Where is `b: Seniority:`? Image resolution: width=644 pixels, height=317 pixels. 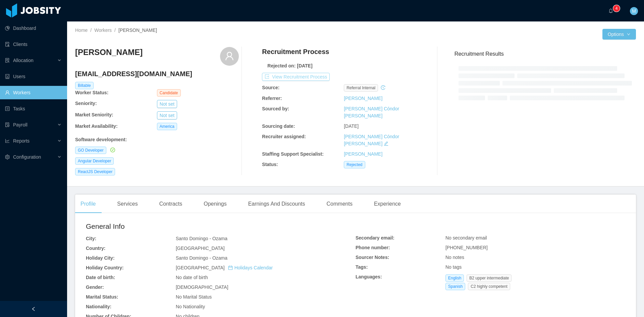
b: Seniority: is located at coordinates (86, 103).